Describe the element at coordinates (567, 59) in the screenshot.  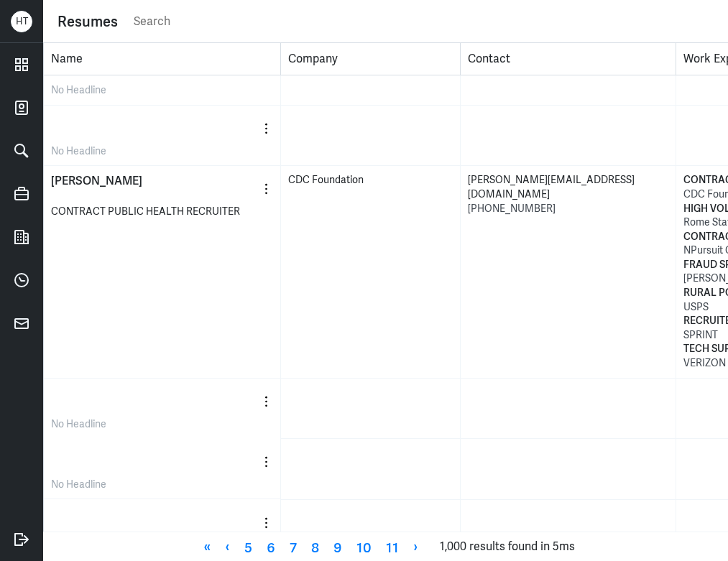
I see `div: Contact` at that location.